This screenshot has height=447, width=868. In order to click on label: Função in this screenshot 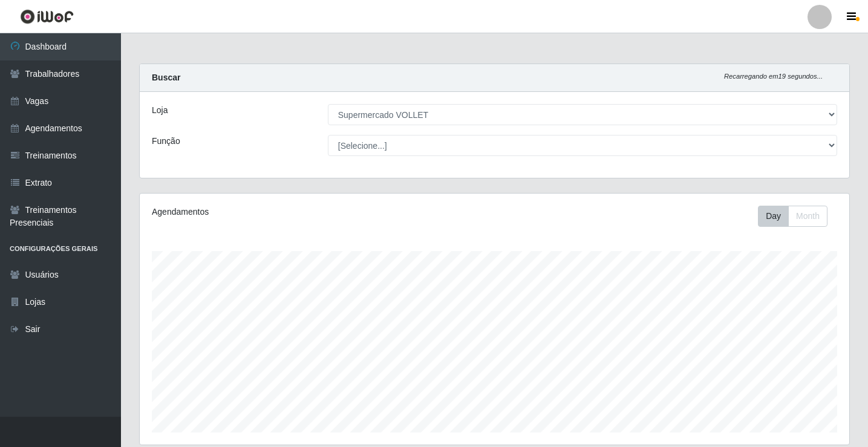, I will do `click(166, 141)`.